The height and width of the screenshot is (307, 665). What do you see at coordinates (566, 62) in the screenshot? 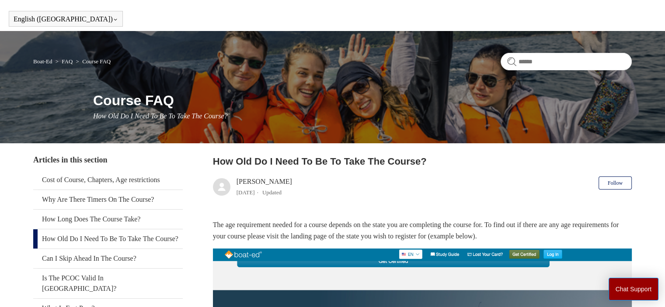
I see `input: Search` at bounding box center [566, 62].